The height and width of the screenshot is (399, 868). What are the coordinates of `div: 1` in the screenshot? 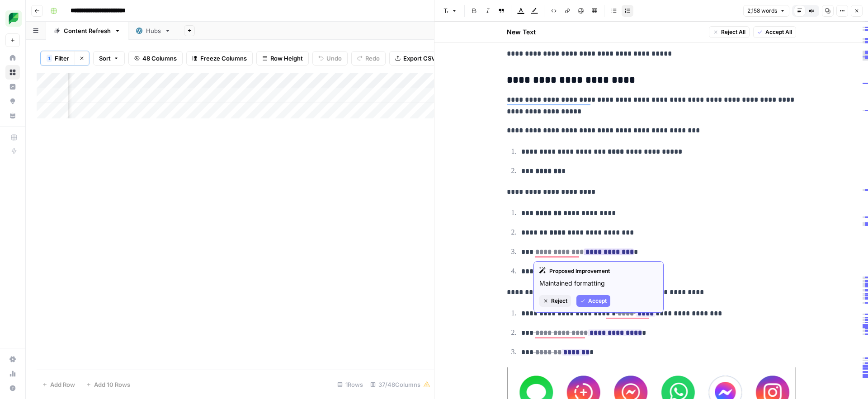 It's located at (49, 59).